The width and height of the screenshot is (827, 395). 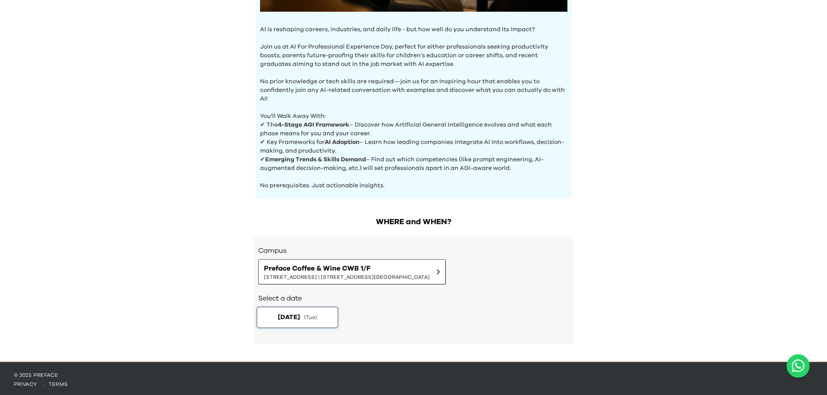 I want to click on p: ✔ – Find out which competencies (like prompt engineering, AI-augmented decision-making, etc.) wil..., so click(x=414, y=164).